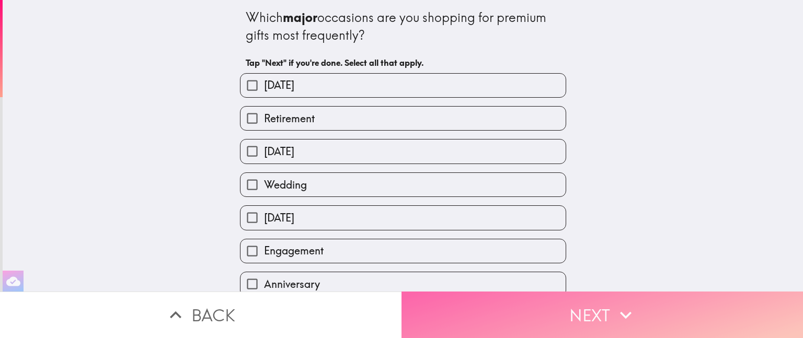 This screenshot has width=803, height=338. I want to click on button: Anniversary, so click(403, 284).